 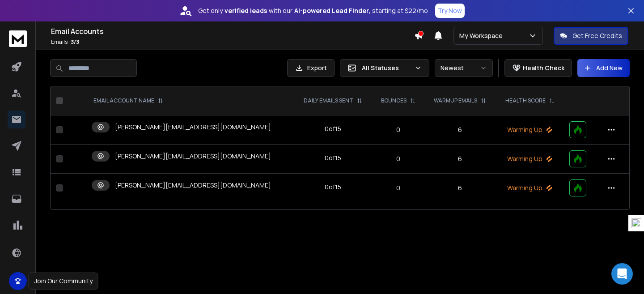 I want to click on p: Emails :, so click(x=233, y=42).